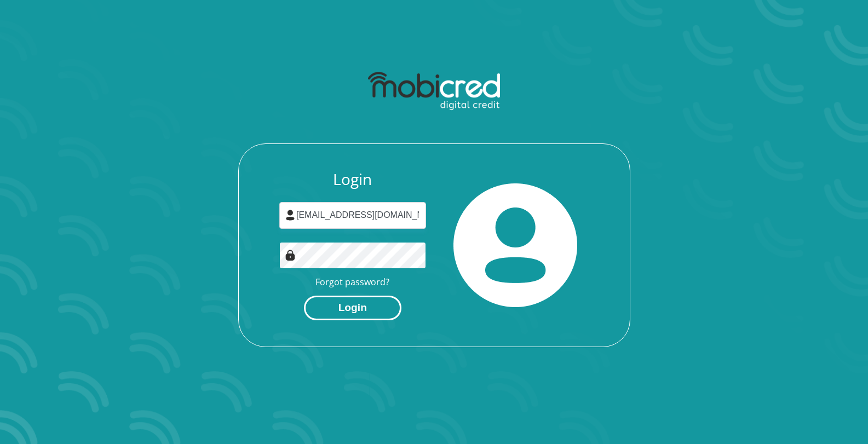 This screenshot has width=868, height=444. I want to click on input: Username, so click(353, 215).